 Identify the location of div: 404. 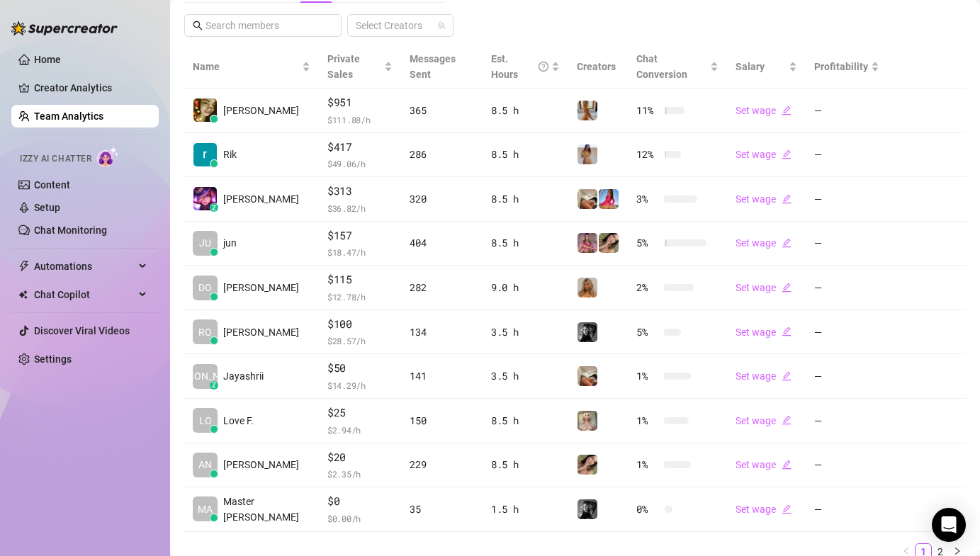
(442, 243).